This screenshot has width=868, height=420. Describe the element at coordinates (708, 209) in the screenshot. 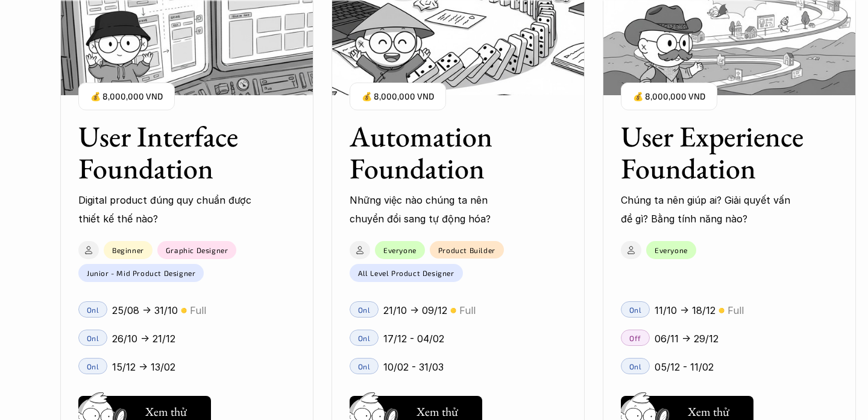

I see `p: Chúng ta nên giúp ai? Giải quyết vấn đề gì? Bằng tính năng nào?` at that location.